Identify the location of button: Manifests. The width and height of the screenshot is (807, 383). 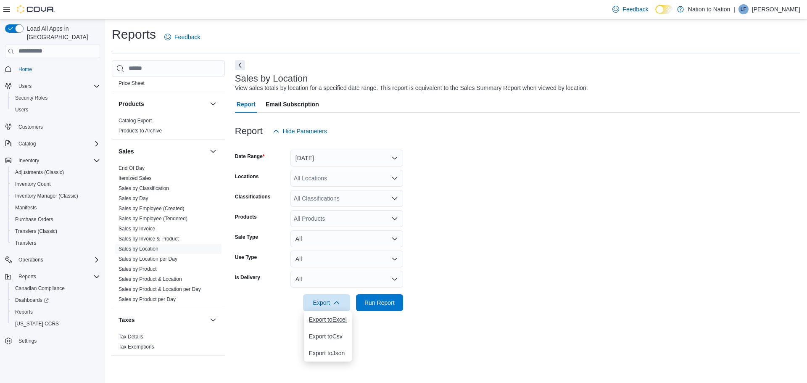
(56, 208).